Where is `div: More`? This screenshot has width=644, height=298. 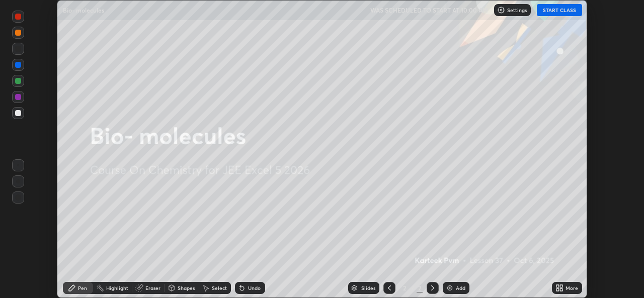 div: More is located at coordinates (571, 288).